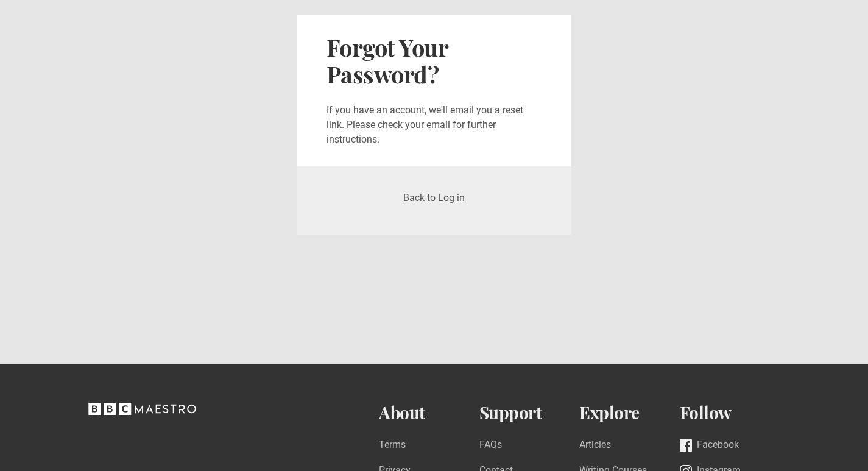  I want to click on a: Articles, so click(595, 446).